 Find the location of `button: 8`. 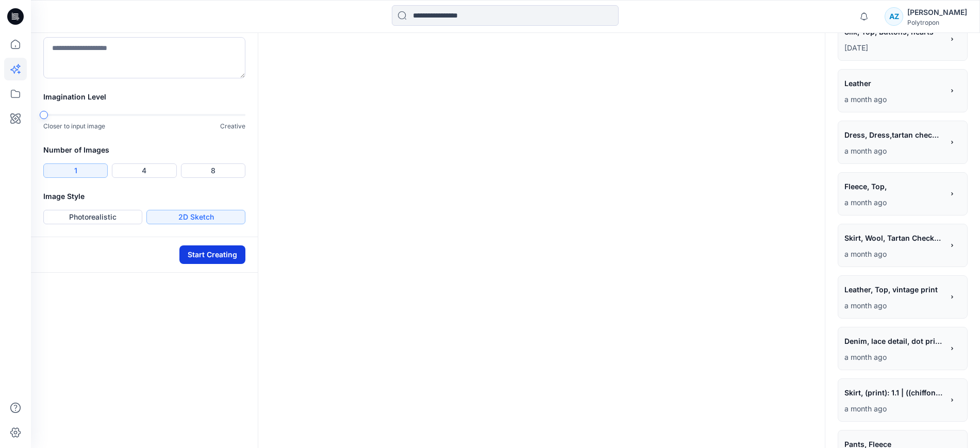

button: 8 is located at coordinates (213, 171).